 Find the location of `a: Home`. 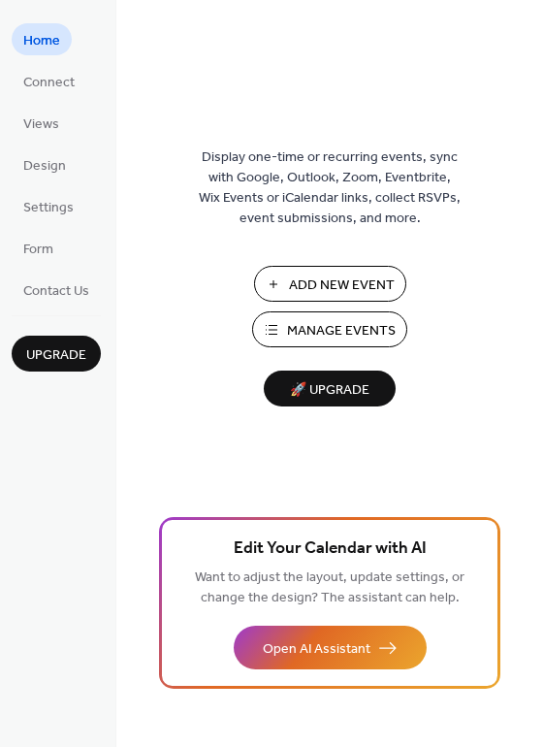

a: Home is located at coordinates (42, 39).